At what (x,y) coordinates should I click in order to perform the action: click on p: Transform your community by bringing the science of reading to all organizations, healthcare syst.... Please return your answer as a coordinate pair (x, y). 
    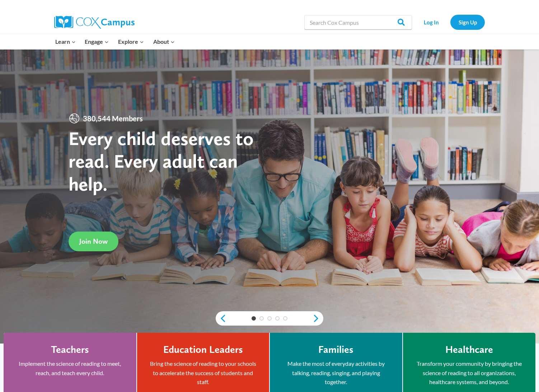
    Looking at the image, I should click on (469, 372).